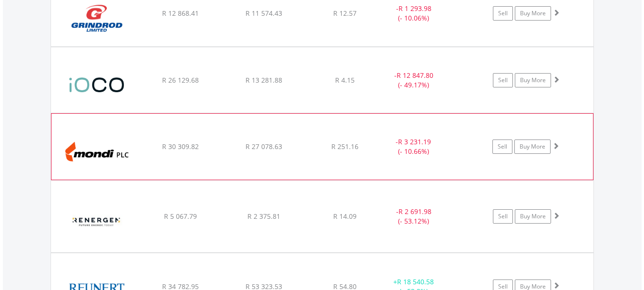  Describe the element at coordinates (180, 146) in the screenshot. I see `span: R 30 309.82` at that location.